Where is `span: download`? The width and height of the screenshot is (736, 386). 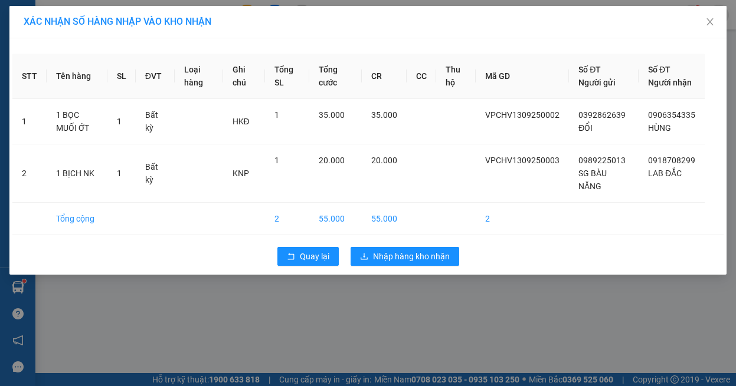
span: download is located at coordinates (364, 257).